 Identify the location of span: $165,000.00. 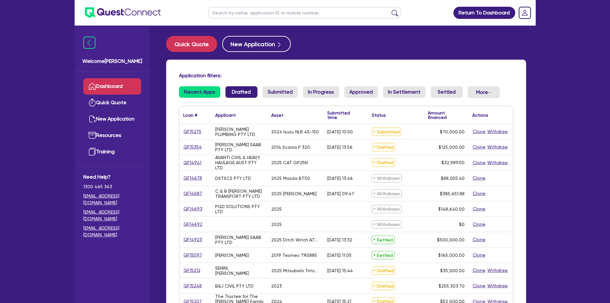
(451, 255).